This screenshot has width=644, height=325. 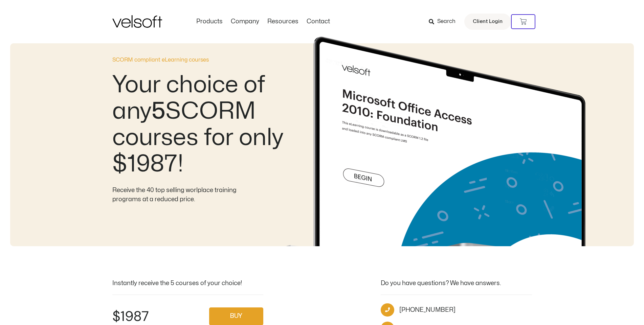 I want to click on a: ContactMenu Toggle, so click(x=318, y=22).